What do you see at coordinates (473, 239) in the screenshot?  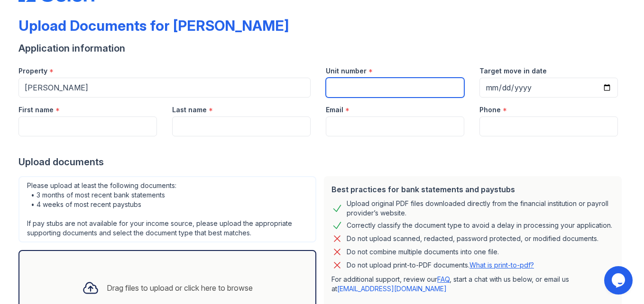 I see `div: Do not upload scanned, redacted, password protected, or modified documents.` at bounding box center [473, 239].